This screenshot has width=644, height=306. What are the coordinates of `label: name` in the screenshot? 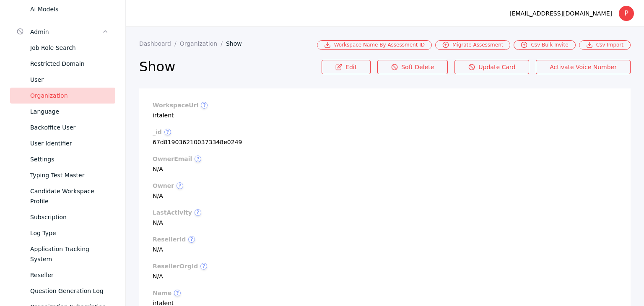 It's located at (385, 293).